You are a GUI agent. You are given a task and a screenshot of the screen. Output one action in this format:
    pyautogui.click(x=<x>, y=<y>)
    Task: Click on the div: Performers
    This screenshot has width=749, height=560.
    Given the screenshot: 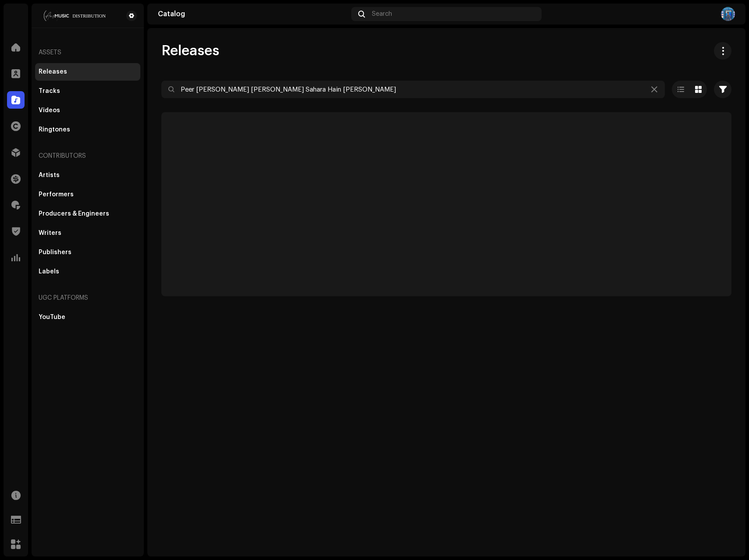 What is the action you would take?
    pyautogui.click(x=56, y=195)
    